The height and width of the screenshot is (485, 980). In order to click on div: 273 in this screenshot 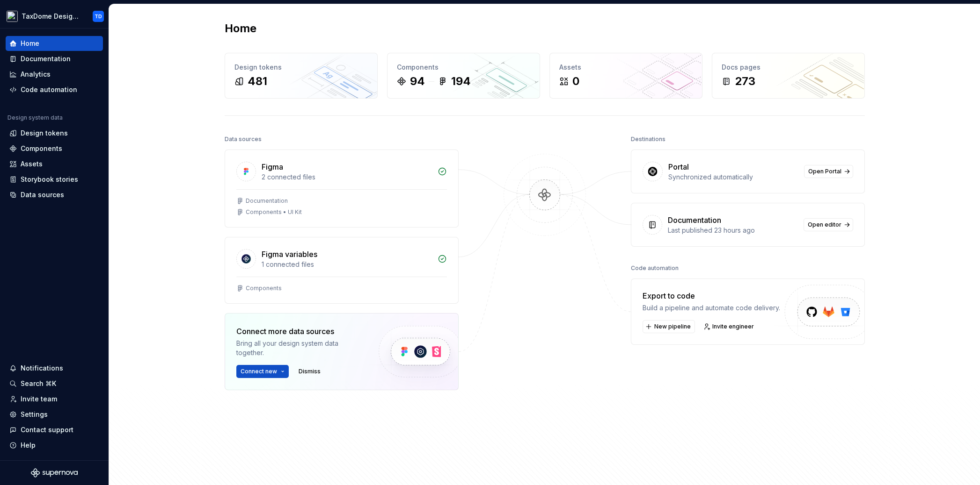, I will do `click(745, 81)`.